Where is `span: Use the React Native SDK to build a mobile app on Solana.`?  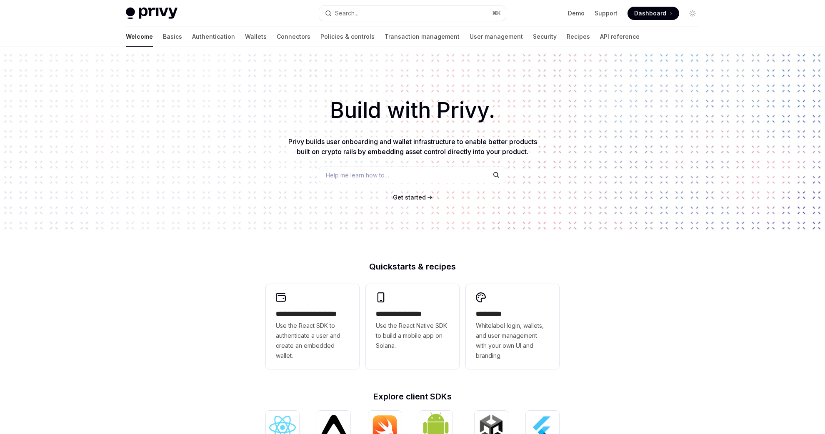
span: Use the React Native SDK to build a mobile app on Solana. is located at coordinates (412, 336).